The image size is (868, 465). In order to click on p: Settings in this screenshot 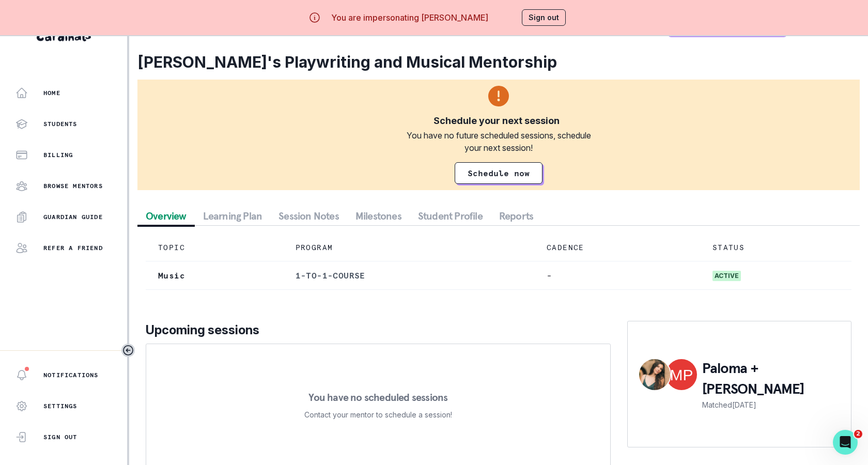, I will do `click(60, 406)`.